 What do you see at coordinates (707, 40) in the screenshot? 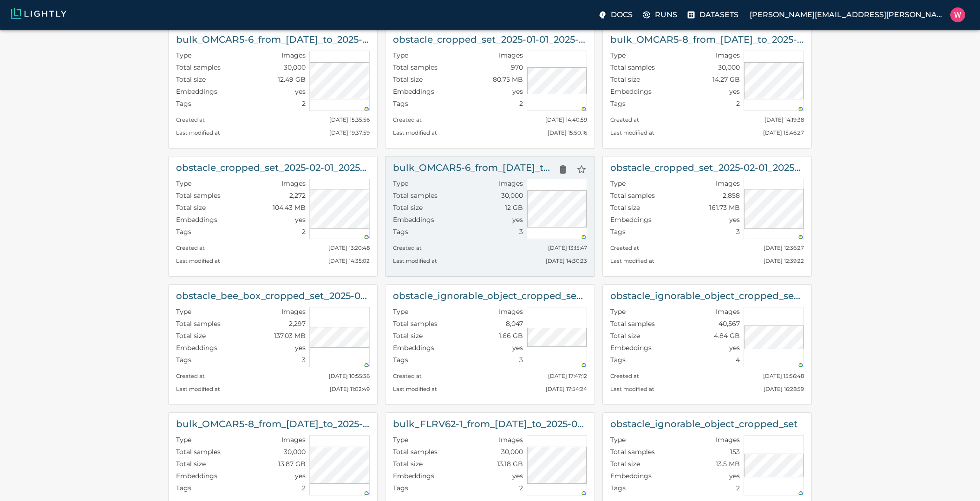
I see `h6: bulk_OMCAR5-8_from_2025-07-22_to_2025-07-23_2025-08-15_20-40-28` at bounding box center [707, 40].